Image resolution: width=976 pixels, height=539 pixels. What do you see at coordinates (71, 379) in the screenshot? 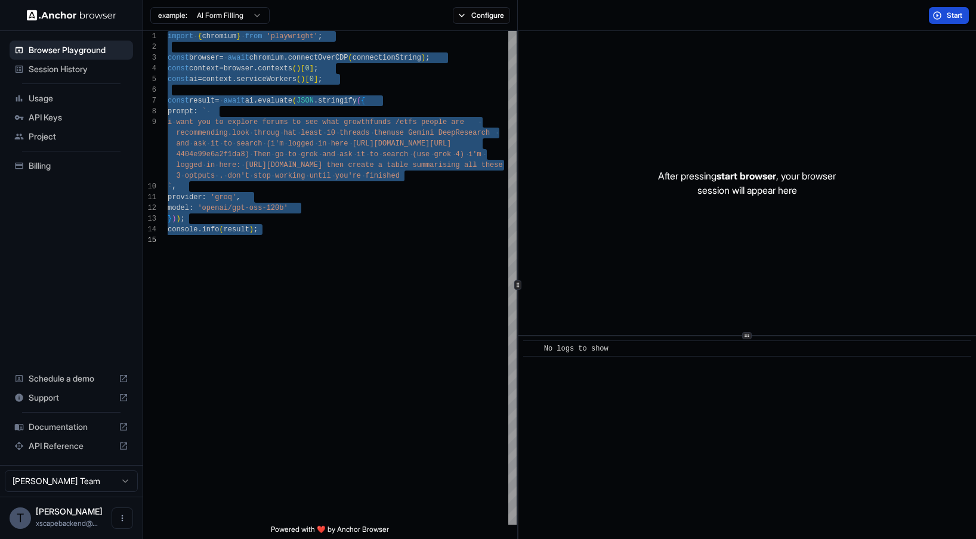
I see `span: Schedule a demo` at bounding box center [71, 379].